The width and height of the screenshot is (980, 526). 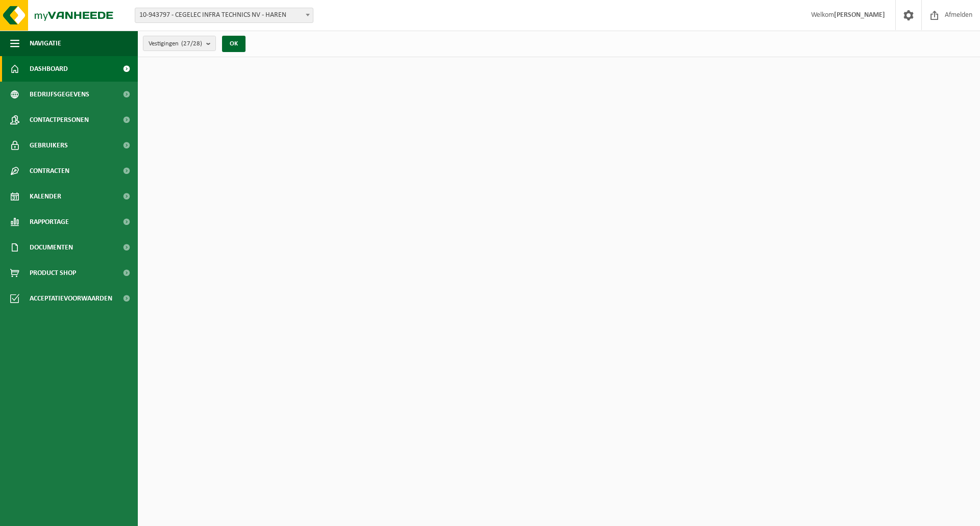 What do you see at coordinates (224, 15) in the screenshot?
I see `span: 10-943797 - CEGELEC INFRA TECHNICS NV - HAREN` at bounding box center [224, 15].